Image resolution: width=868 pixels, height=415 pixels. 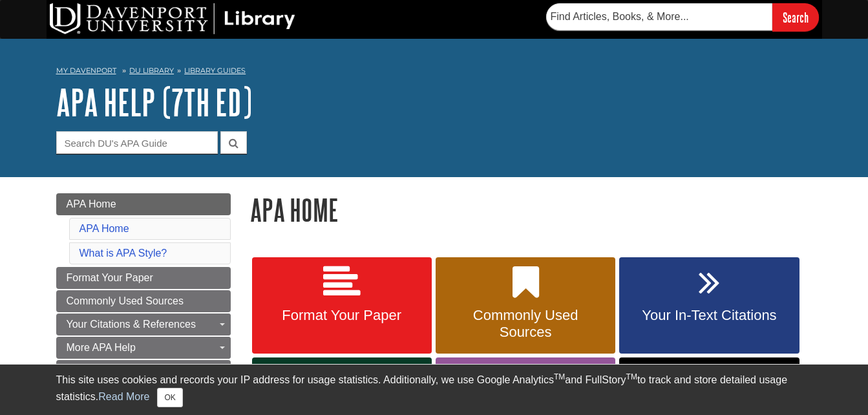 What do you see at coordinates (124, 253) in the screenshot?
I see `a: What is APA Style?` at bounding box center [124, 253].